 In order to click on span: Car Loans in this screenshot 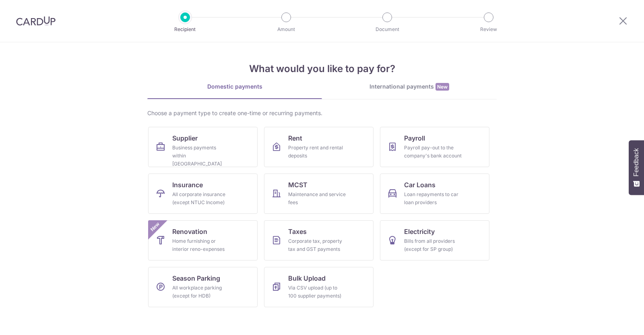, I will do `click(420, 185)`.